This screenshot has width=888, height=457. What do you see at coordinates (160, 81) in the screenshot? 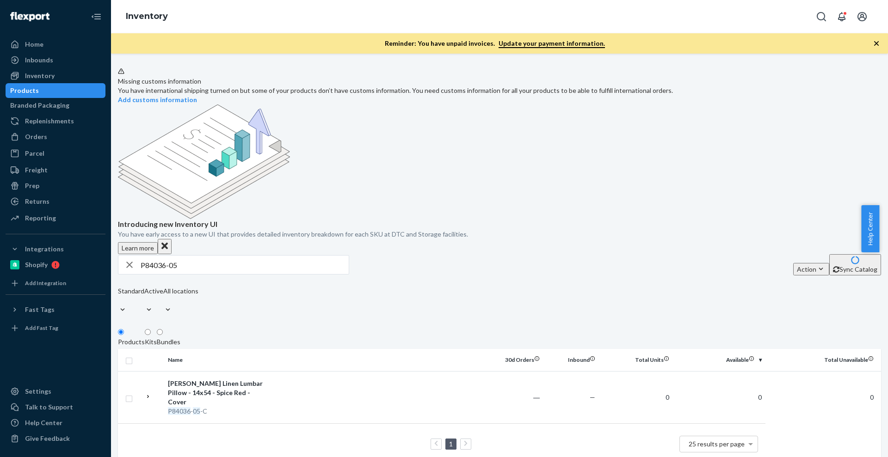
I see `span: Missing customs information` at bounding box center [160, 81].